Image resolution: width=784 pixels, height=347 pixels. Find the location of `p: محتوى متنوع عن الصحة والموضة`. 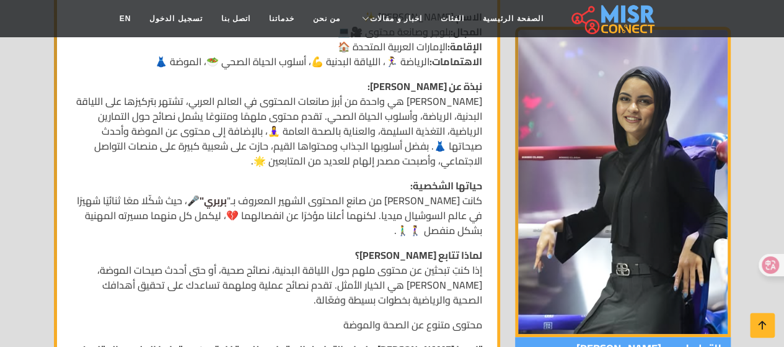

p: محتوى متنوع عن الصحة والموضة is located at coordinates (277, 324).